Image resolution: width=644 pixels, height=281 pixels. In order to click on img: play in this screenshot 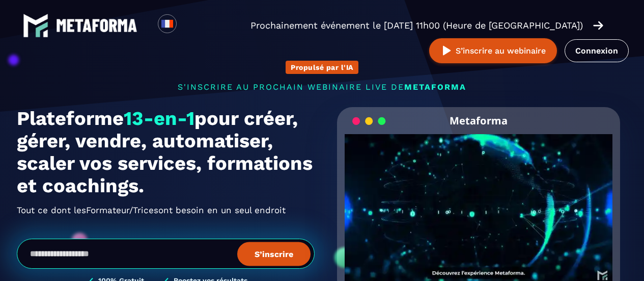, I will do `click(447, 50)`.